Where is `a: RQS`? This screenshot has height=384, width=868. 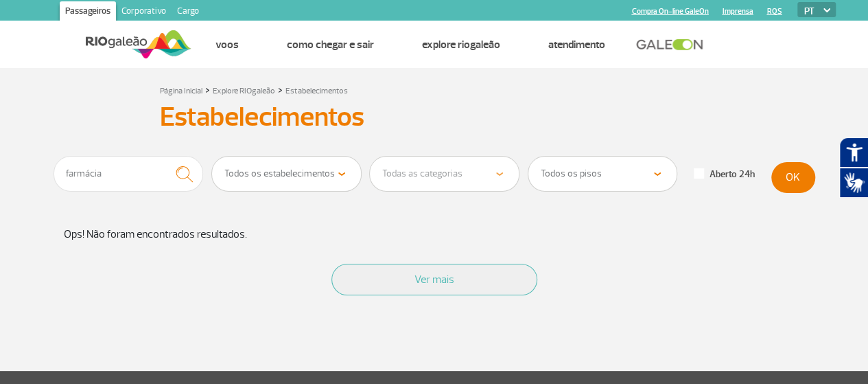 a: RQS is located at coordinates (774, 11).